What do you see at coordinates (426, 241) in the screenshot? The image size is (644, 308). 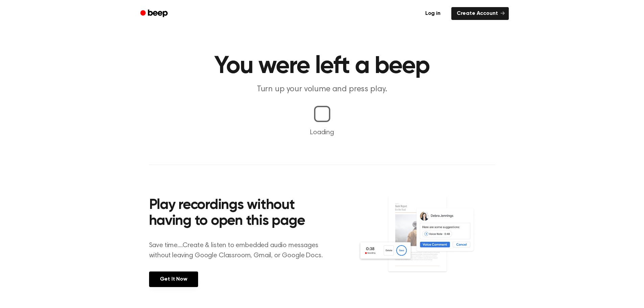 I see `img: Voice Comments on Docs and Recording Widget` at bounding box center [426, 241].